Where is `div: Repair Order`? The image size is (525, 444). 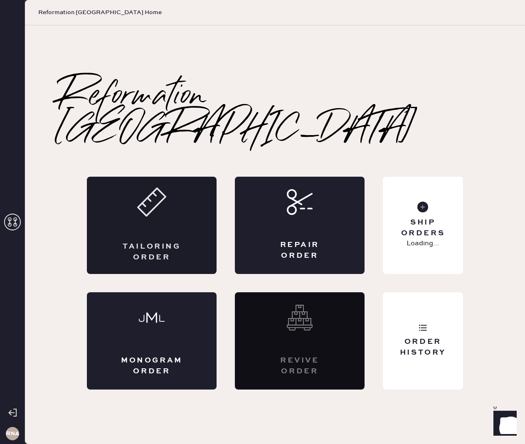 div: Repair Order is located at coordinates (300, 250).